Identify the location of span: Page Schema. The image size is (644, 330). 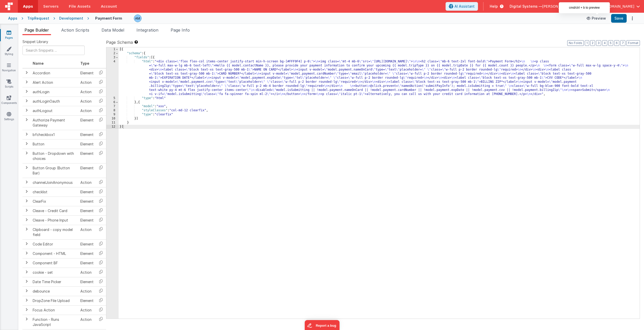
(120, 42).